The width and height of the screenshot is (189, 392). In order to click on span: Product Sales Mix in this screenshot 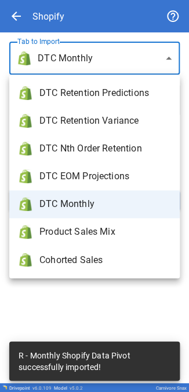, I will do `click(105, 232)`.